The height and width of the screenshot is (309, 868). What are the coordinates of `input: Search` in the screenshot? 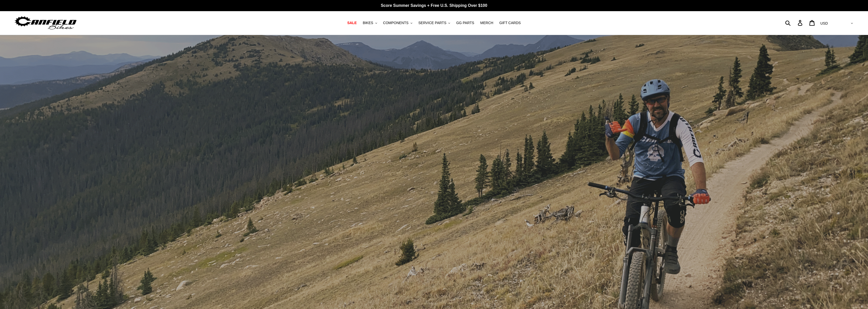 It's located at (794, 23).